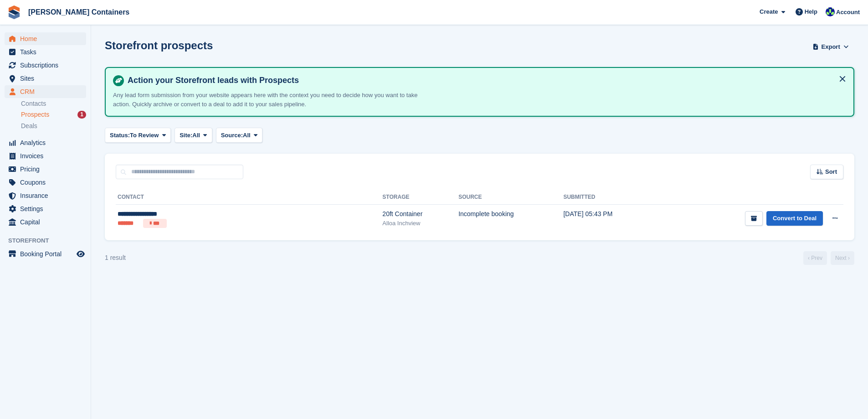 The image size is (868, 419). Describe the element at coordinates (830, 12) in the screenshot. I see `img: Audra Whitelaw` at that location.